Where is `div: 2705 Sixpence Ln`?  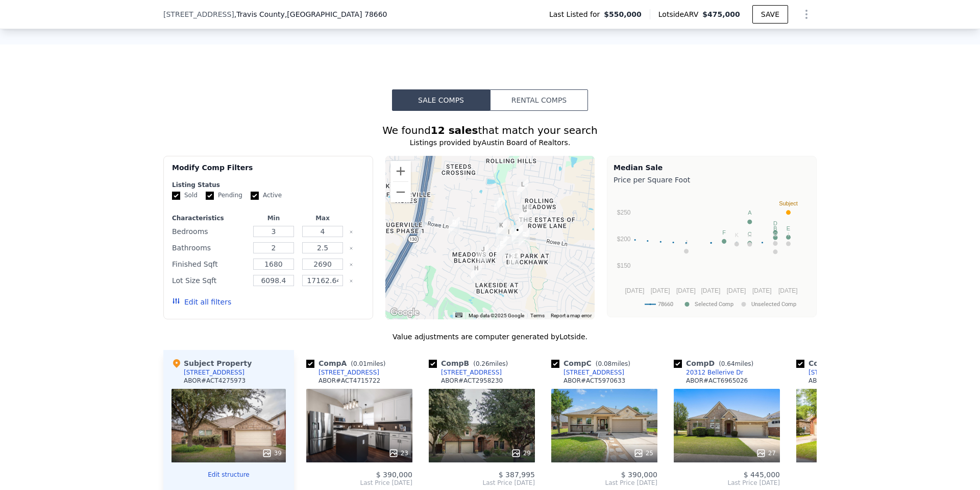
div: 2705 Sixpence Ln is located at coordinates (523, 188).